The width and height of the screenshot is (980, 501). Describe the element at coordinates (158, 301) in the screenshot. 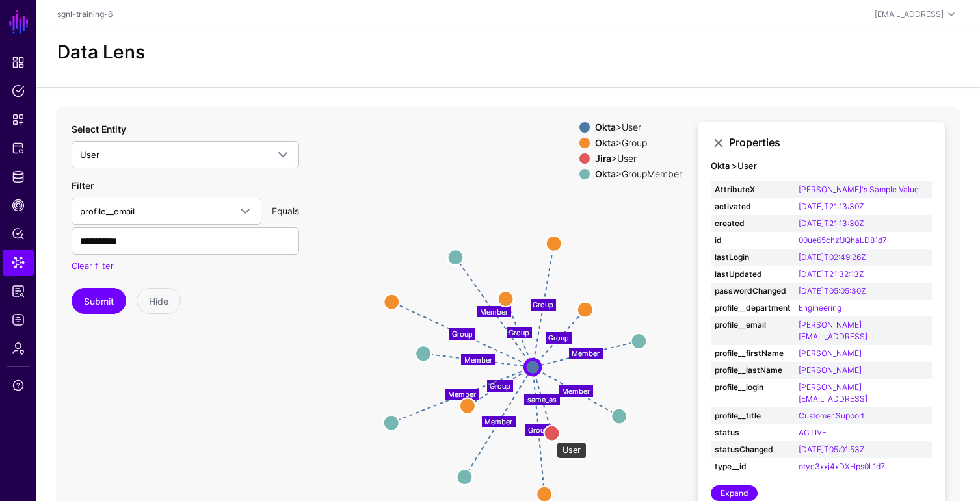

I see `button: Hide` at that location.